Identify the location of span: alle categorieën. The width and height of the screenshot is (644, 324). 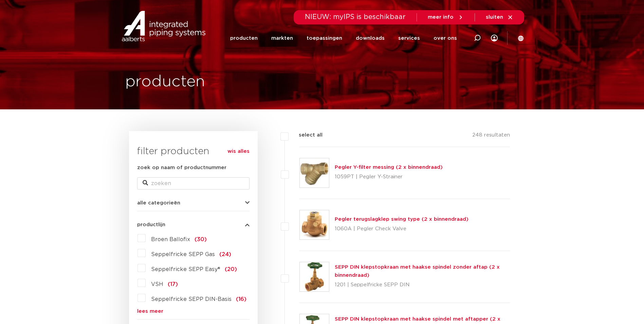
(159, 203).